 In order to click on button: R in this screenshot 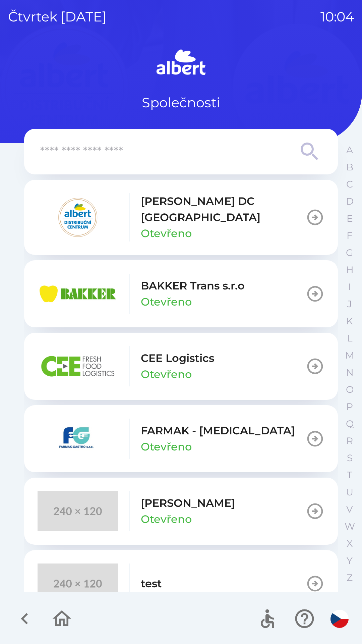, I will do `click(350, 441)`.